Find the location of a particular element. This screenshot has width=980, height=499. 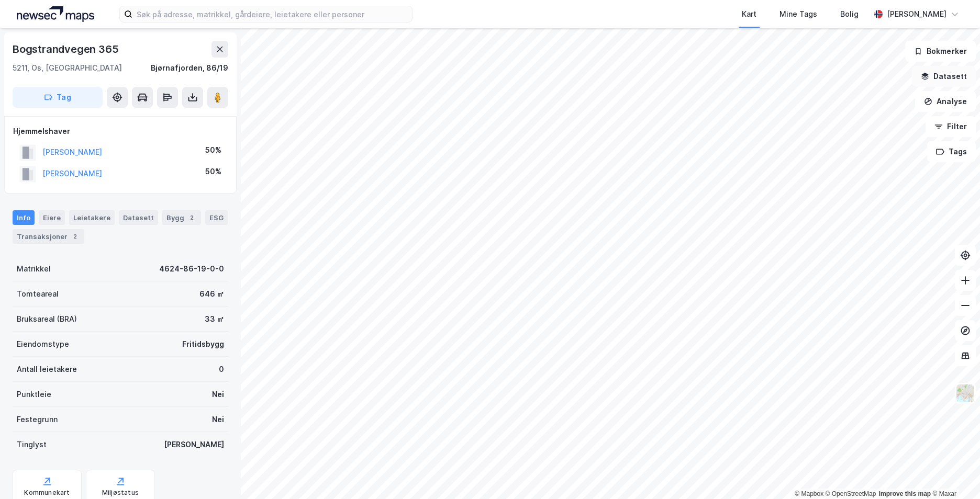

div: Kart is located at coordinates (749, 14).